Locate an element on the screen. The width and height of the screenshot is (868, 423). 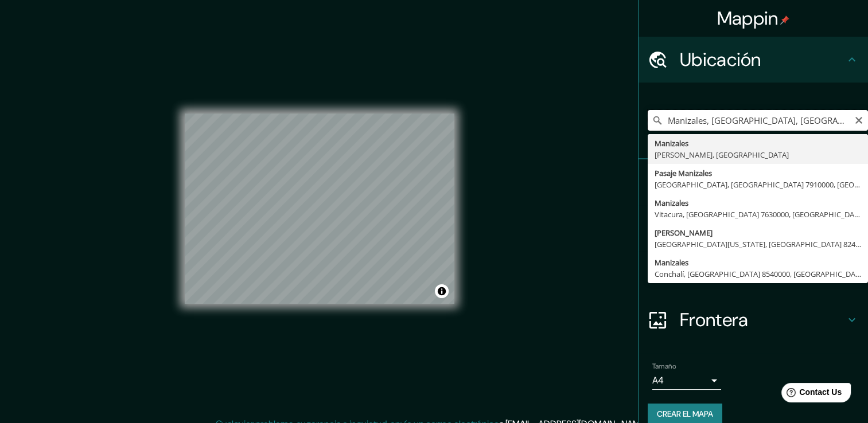
font: Mappin is located at coordinates (747, 19).